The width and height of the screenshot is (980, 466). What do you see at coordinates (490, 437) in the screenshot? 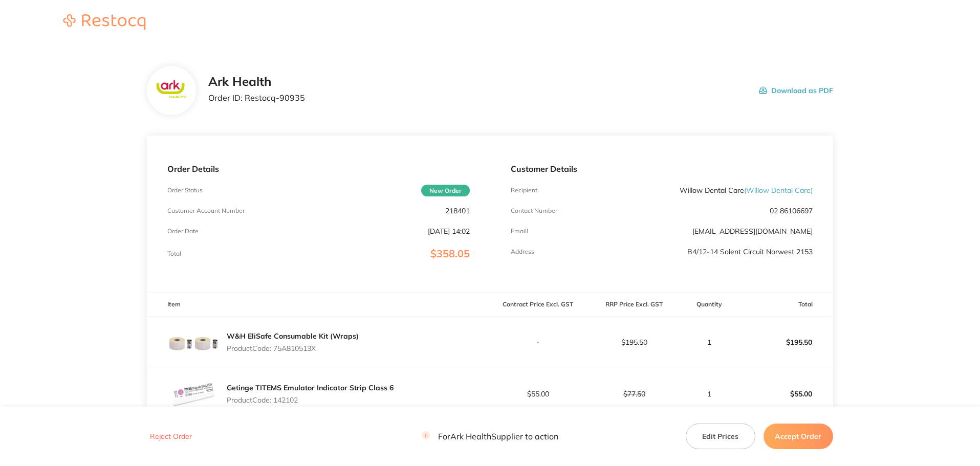
I see `p: For Ark Health Supplier to action` at bounding box center [490, 437].